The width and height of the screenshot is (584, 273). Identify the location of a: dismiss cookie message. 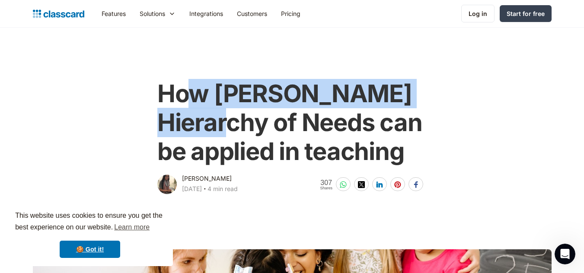
(90, 250).